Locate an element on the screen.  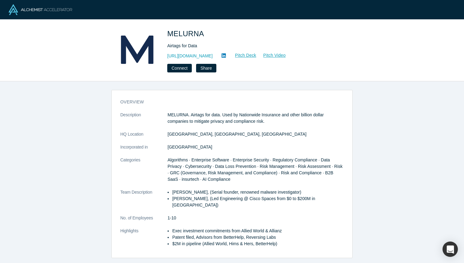
h3: overview is located at coordinates (228, 102).